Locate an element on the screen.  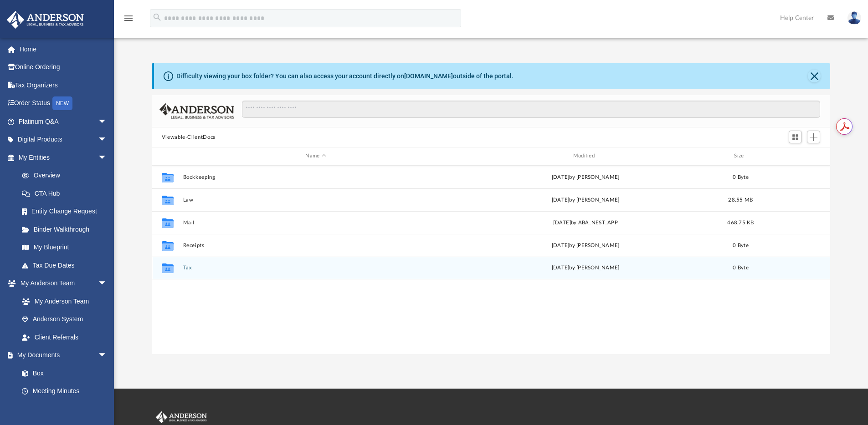
a: My Blueprint is located at coordinates (65, 248).